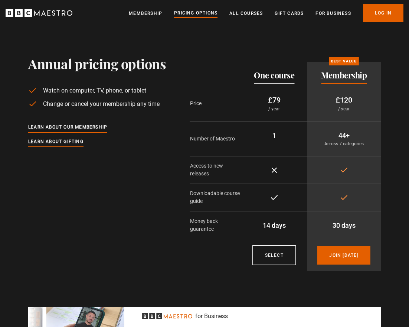 The width and height of the screenshot is (409, 327). Describe the element at coordinates (215, 225) in the screenshot. I see `p: Money back guarantee` at that location.